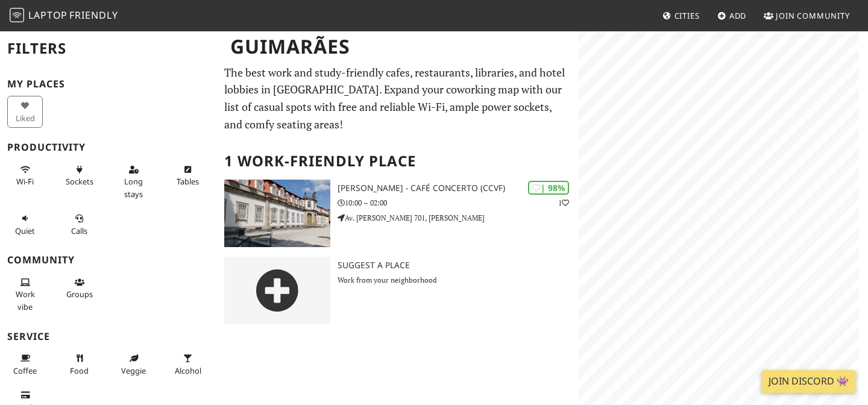 The width and height of the screenshot is (868, 405). I want to click on h1: Guimarães, so click(399, 46).